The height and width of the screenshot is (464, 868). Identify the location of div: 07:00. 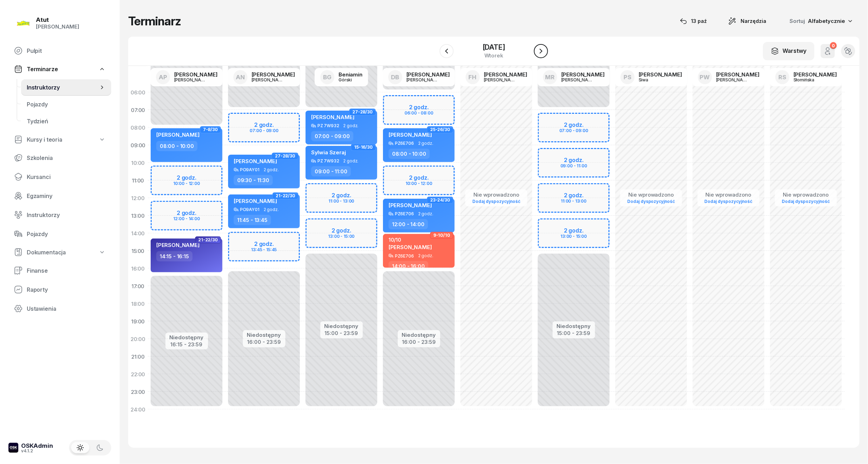
(138, 110).